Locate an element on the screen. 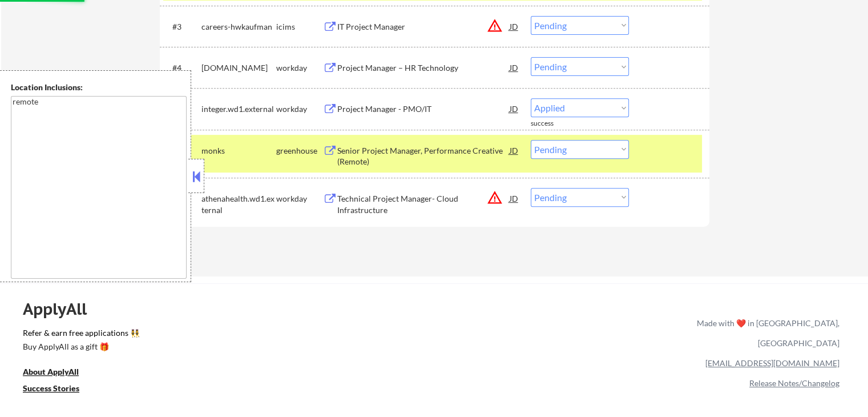 The image size is (868, 417). div: Technical Project Manager- Cloud Infrastructure is located at coordinates (424, 204).